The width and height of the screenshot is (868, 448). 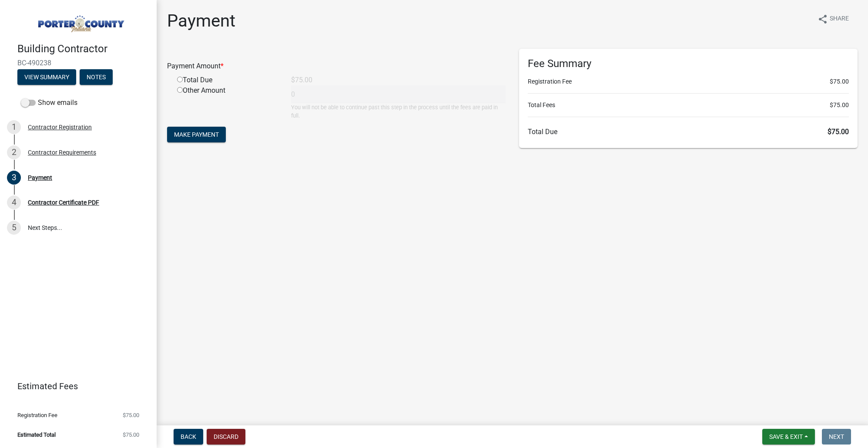 I want to click on div: Contractor Requirements, so click(x=62, y=152).